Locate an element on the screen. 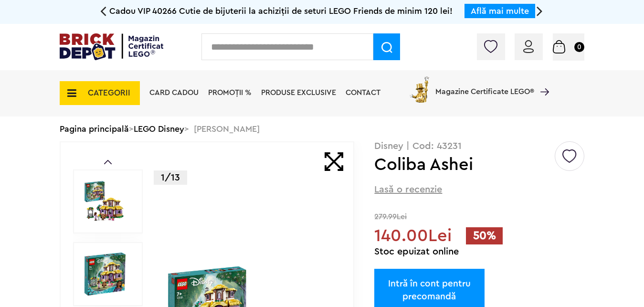 The width and height of the screenshot is (644, 307). span: 140.00Lei is located at coordinates (413, 236).